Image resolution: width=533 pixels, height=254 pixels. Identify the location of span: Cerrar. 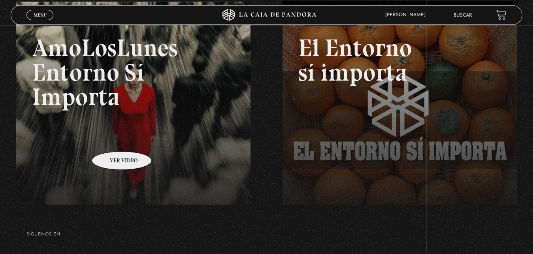
(40, 22).